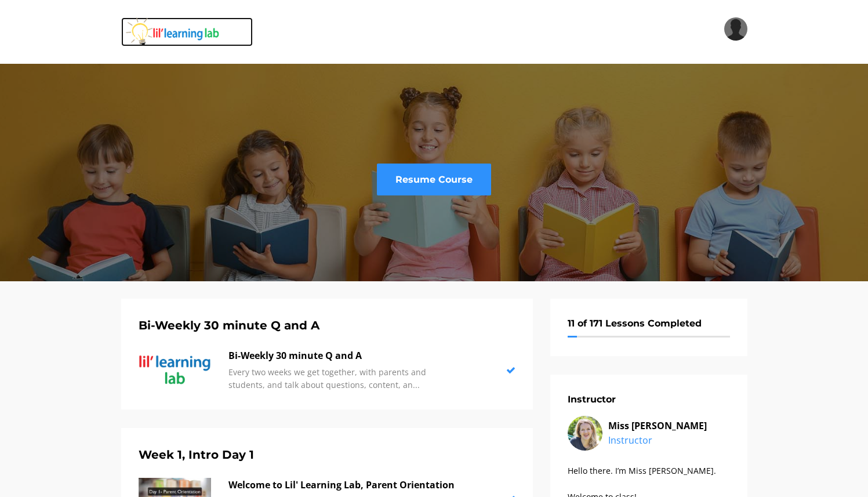  Describe the element at coordinates (649, 400) in the screenshot. I see `h6: Instructor` at that location.